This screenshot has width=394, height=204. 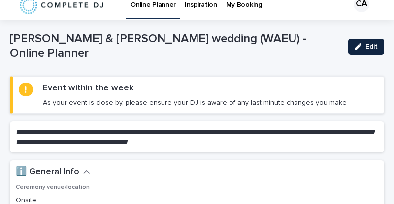 I want to click on span: Edit, so click(x=371, y=47).